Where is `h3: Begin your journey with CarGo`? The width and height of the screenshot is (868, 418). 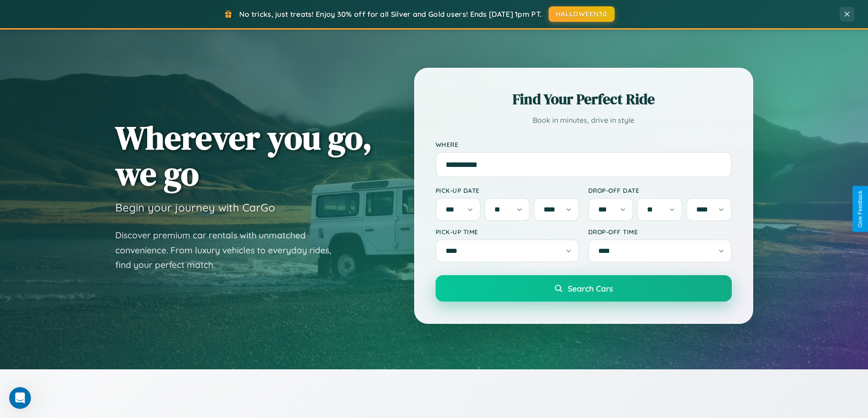 h3: Begin your journey with CarGo is located at coordinates (195, 208).